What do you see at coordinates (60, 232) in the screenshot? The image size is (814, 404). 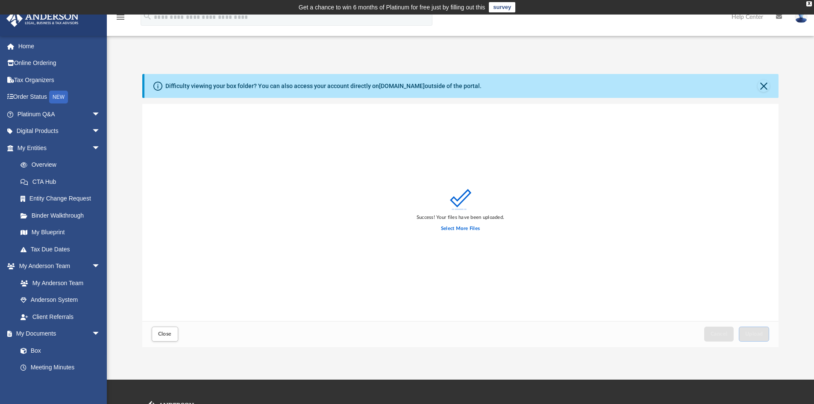 I see `a: My Blueprint` at bounding box center [60, 232].